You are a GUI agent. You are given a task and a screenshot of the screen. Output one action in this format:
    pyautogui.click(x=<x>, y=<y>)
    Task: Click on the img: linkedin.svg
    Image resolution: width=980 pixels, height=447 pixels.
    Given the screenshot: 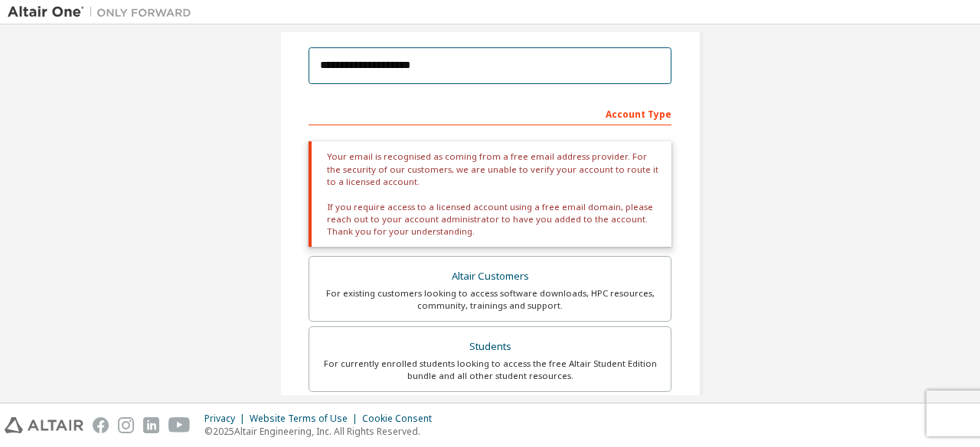 What is the action you would take?
    pyautogui.click(x=150, y=426)
    